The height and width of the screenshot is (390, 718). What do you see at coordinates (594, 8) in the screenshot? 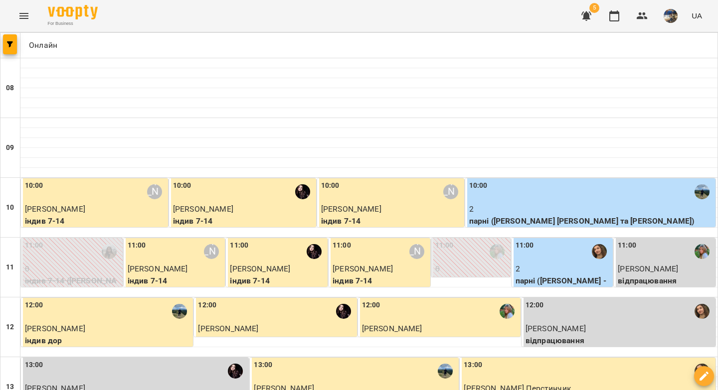
I see `span: 5` at bounding box center [594, 8].